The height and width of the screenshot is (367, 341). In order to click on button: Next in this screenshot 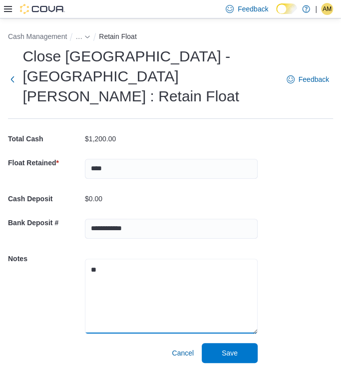, I will do `click(12, 79)`.